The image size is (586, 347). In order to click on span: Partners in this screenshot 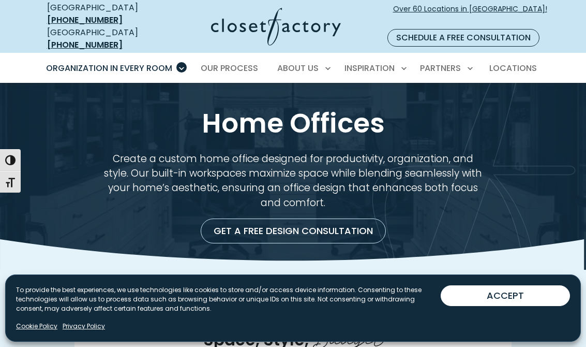, I will do `click(440, 68)`.